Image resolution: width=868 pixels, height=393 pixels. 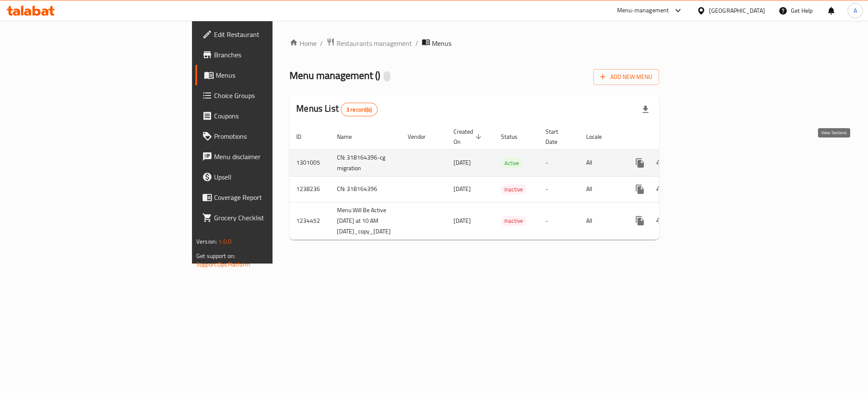 I want to click on span: ID, so click(x=304, y=136).